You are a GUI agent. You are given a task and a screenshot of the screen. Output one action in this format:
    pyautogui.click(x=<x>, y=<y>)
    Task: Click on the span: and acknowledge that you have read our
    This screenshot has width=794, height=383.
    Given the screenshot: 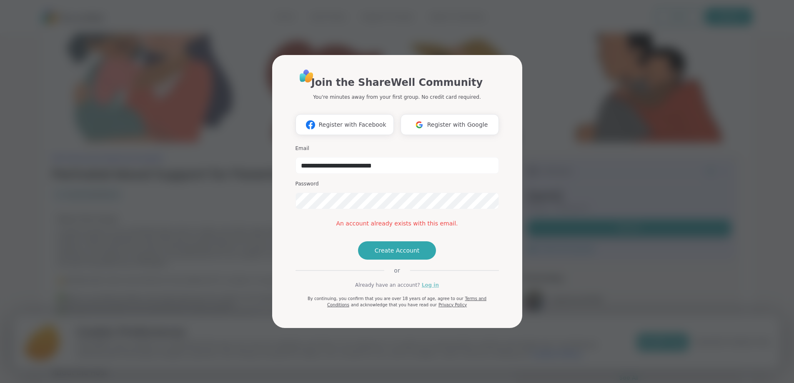 What is the action you would take?
    pyautogui.click(x=394, y=305)
    